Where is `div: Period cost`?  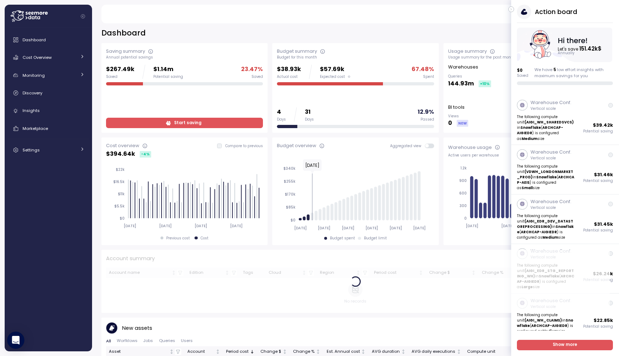 div: Period cost is located at coordinates (237, 351).